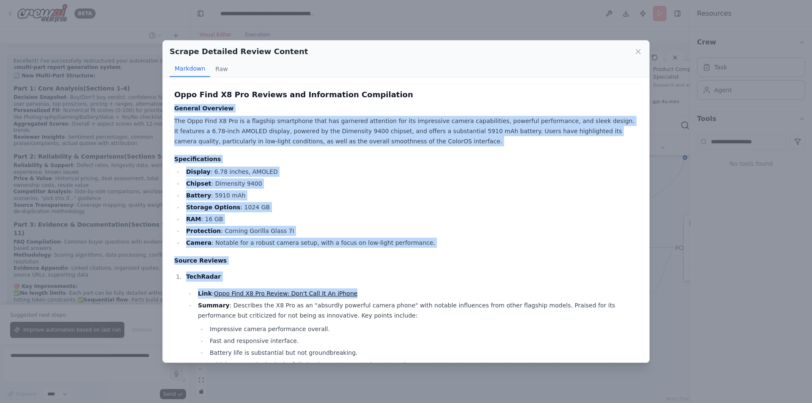 Image resolution: width=812 pixels, height=403 pixels. I want to click on h3: Oppo Find X8 Pro Reviews and Information Compilation, so click(406, 95).